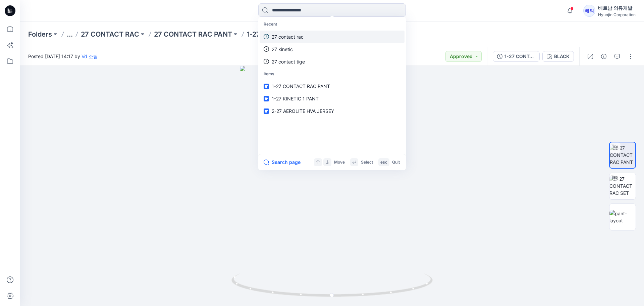 The width and height of the screenshot is (644, 306). I want to click on div: 1-27 CONTACT RAC PANT, so click(520, 56).